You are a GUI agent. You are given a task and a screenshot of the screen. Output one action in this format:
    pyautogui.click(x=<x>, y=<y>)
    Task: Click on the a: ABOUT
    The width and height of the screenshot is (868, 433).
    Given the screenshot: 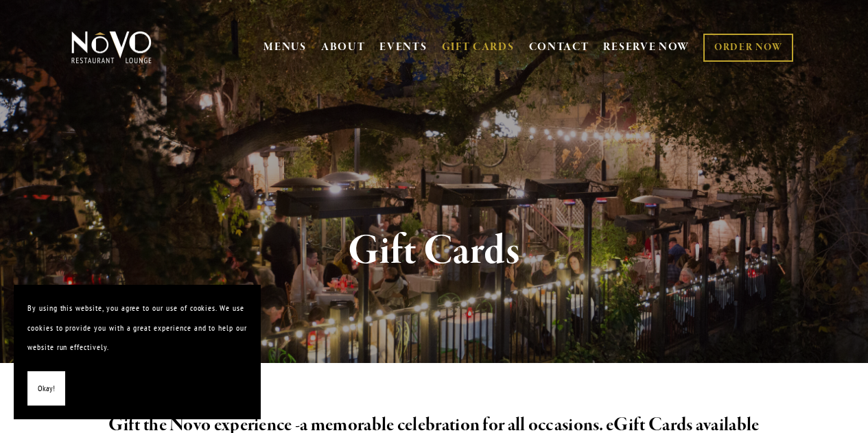 What is the action you would take?
    pyautogui.click(x=343, y=47)
    